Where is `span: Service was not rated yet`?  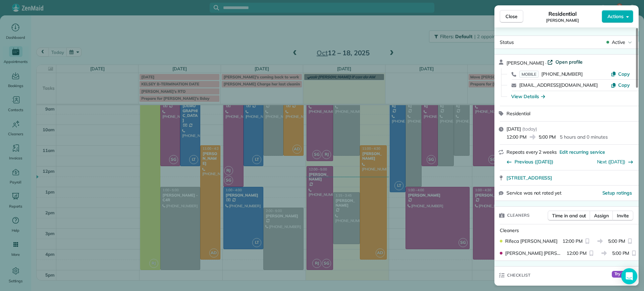
span: Service was not rated yet is located at coordinates (534, 193).